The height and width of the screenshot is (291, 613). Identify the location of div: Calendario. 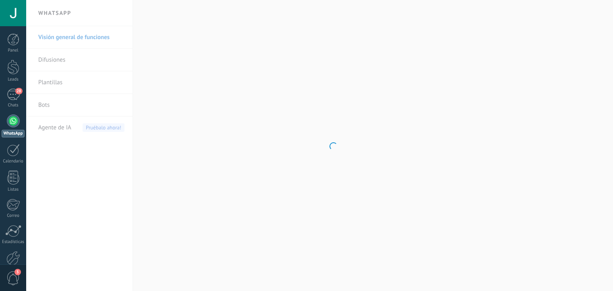
(13, 161).